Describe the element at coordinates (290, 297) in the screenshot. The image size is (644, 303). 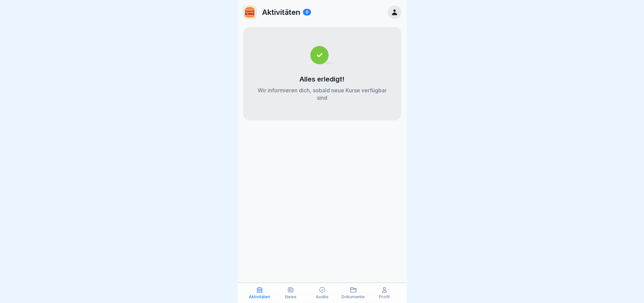
I see `p: News` at that location.